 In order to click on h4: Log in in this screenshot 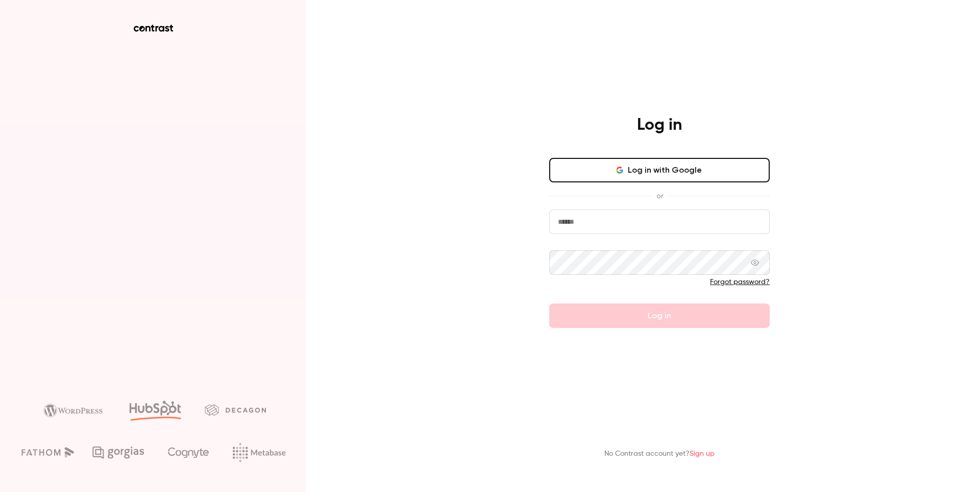, I will do `click(660, 125)`.